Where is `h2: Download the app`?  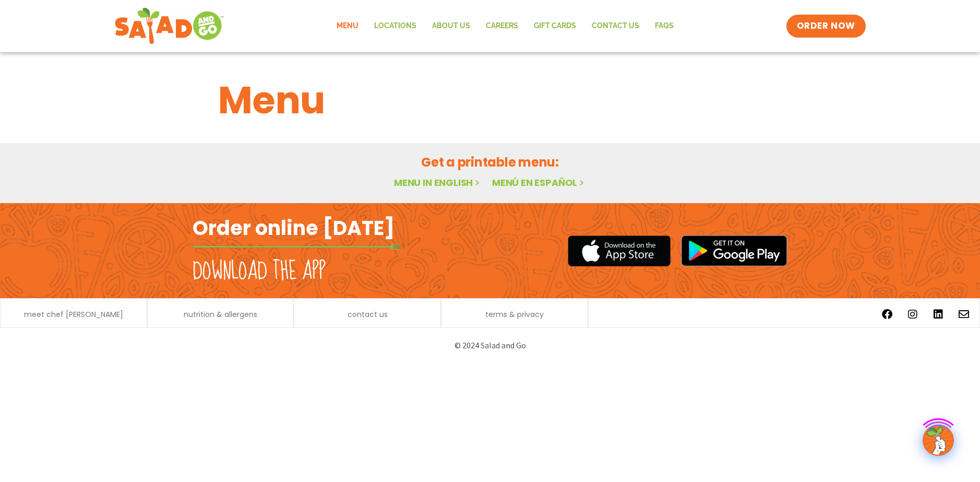 h2: Download the app is located at coordinates (259, 272).